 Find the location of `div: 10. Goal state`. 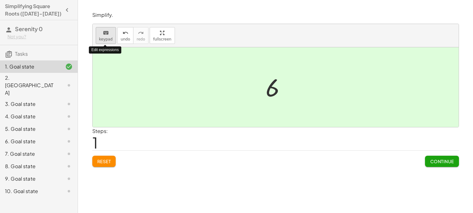

div: 10. Goal state is located at coordinates (30, 191).